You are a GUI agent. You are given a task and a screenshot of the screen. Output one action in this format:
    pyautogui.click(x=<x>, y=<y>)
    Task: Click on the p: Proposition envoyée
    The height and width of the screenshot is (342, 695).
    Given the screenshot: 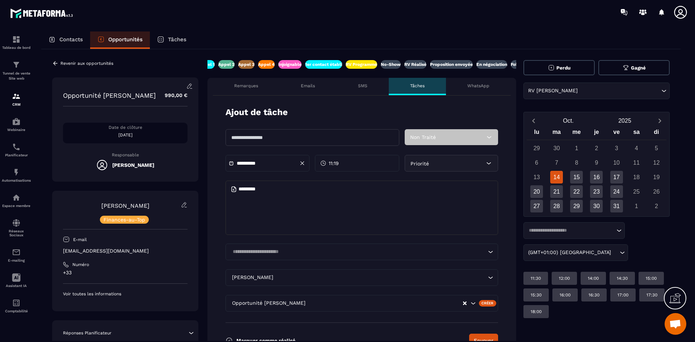 What is the action you would take?
    pyautogui.click(x=451, y=64)
    